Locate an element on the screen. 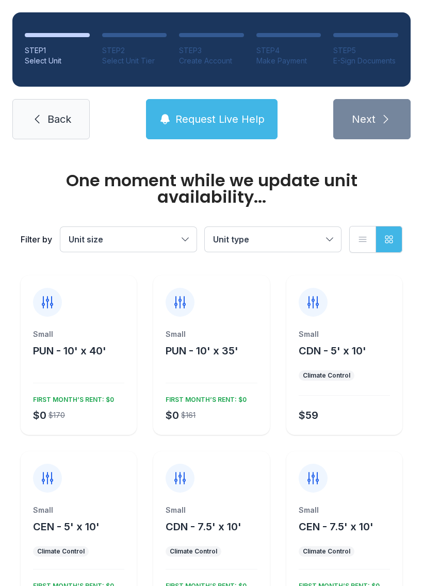 This screenshot has height=586, width=423. span: Request Live Help is located at coordinates (220, 119).